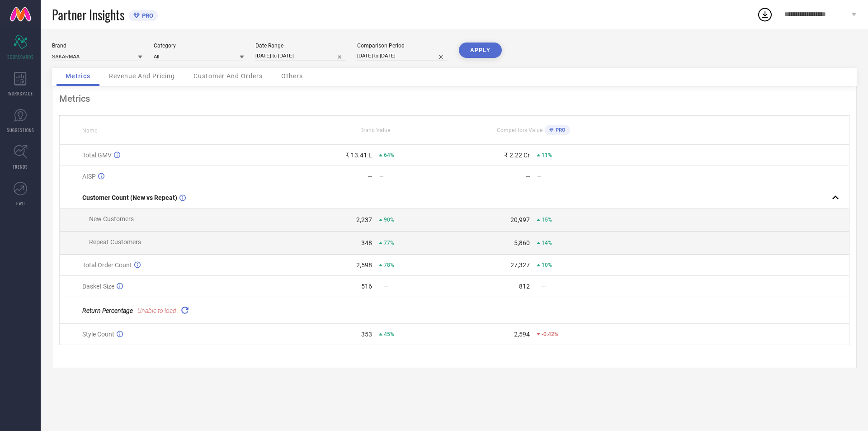  I want to click on span: Total GMV, so click(97, 155).